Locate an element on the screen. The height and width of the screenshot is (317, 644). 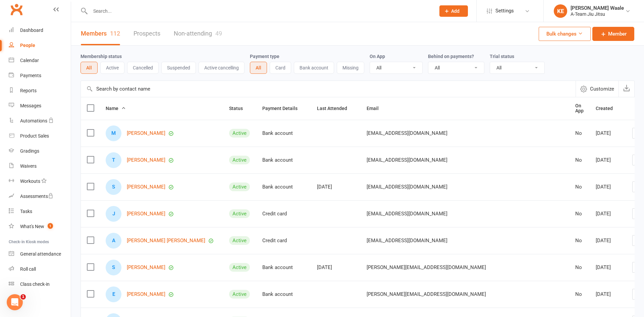
span: Settings is located at coordinates (504, 11).